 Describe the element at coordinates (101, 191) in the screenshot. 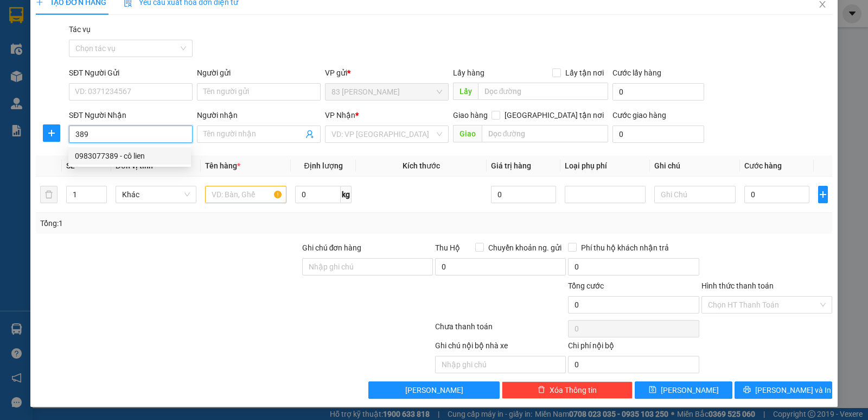

I see `span: up` at that location.